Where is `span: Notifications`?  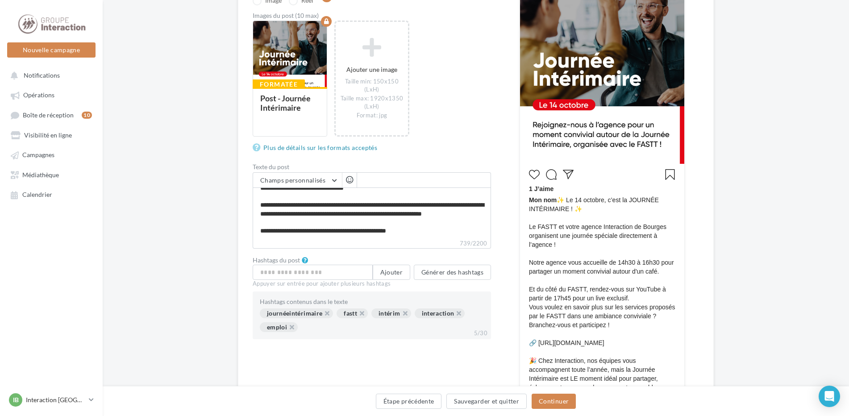
span: Notifications is located at coordinates (42, 75).